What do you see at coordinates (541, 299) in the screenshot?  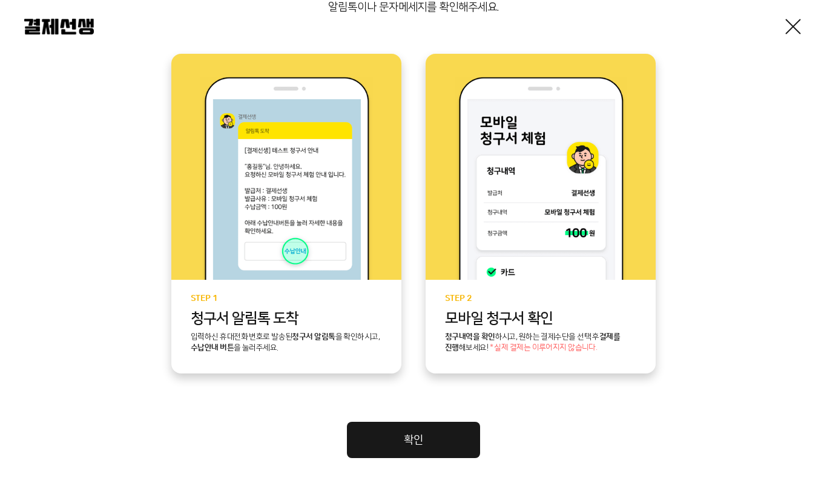 I see `p: STEP 2` at bounding box center [541, 299].